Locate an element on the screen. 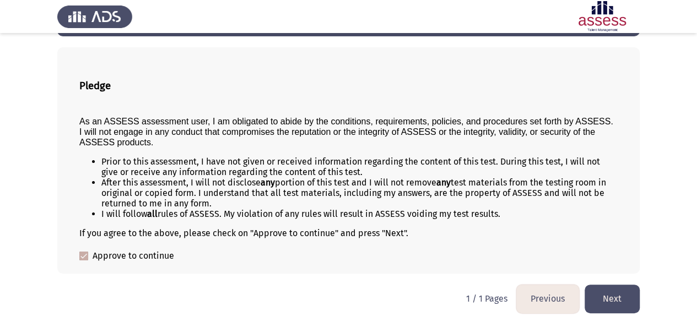 The width and height of the screenshot is (697, 322). li: After this assessment, I will not disclose portion of this test and I will not remove test materi... is located at coordinates (359, 193).